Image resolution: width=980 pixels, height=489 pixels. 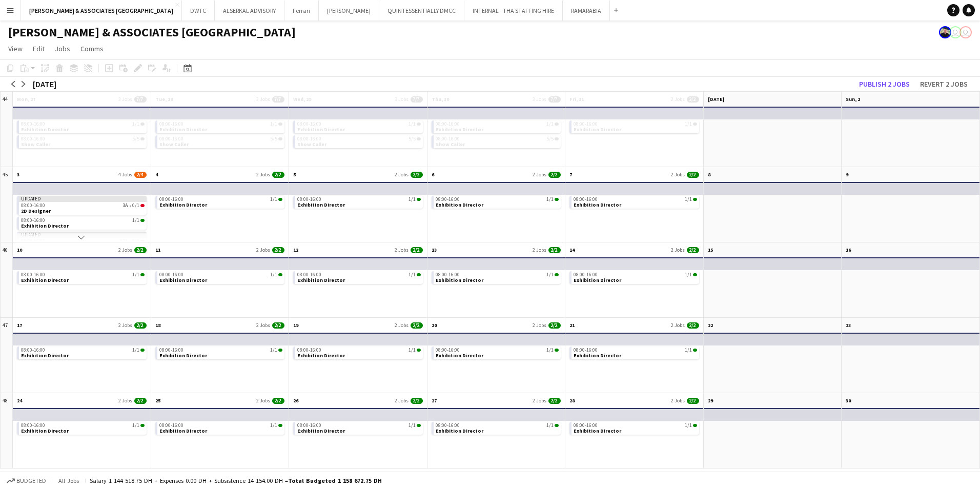 What do you see at coordinates (140, 175) in the screenshot?
I see `span: 2/4` at bounding box center [140, 175].